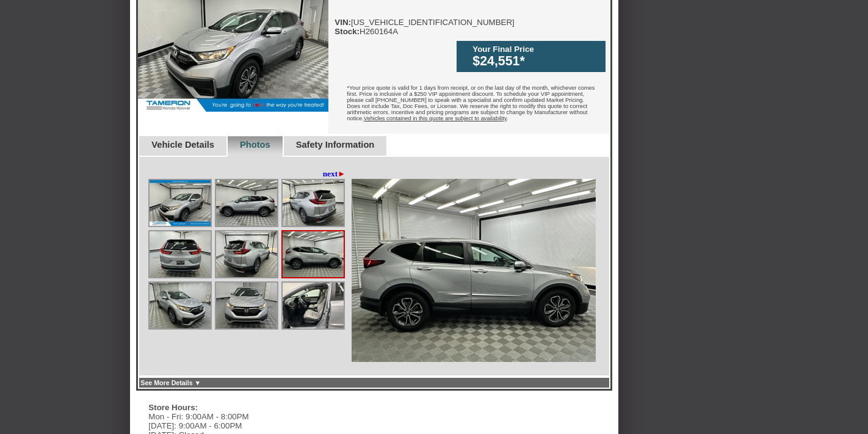 Image resolution: width=868 pixels, height=434 pixels. Describe the element at coordinates (334, 174) in the screenshot. I see `a: next►` at that location.